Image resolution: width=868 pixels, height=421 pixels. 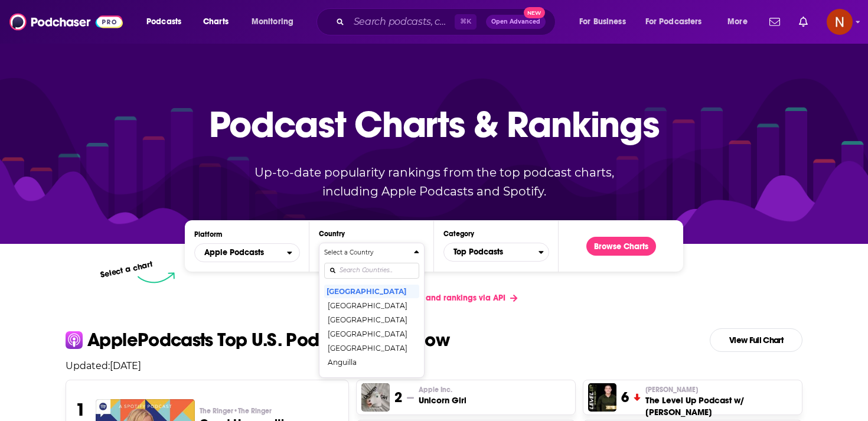 What do you see at coordinates (163, 22) in the screenshot?
I see `span: Podcasts` at bounding box center [163, 22].